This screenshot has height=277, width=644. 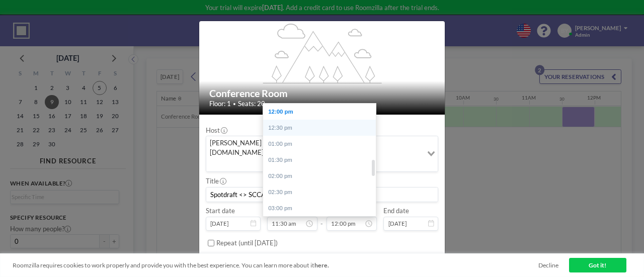 I want to click on a: here., so click(x=322, y=264).